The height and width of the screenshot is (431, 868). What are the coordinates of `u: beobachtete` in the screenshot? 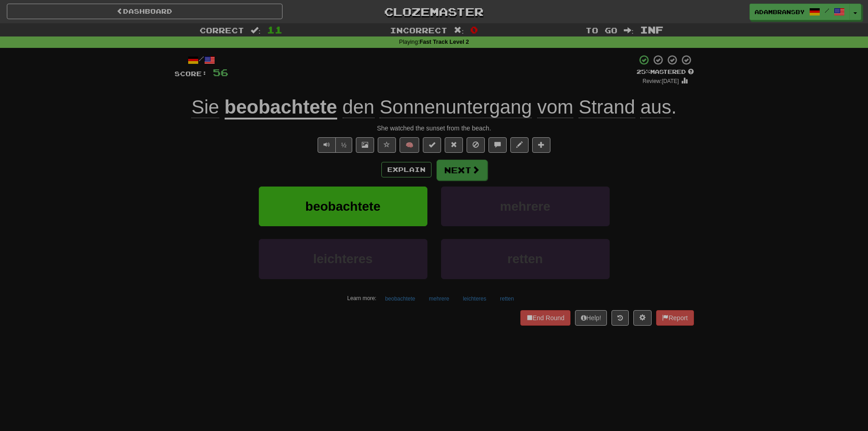 It's located at (281, 108).